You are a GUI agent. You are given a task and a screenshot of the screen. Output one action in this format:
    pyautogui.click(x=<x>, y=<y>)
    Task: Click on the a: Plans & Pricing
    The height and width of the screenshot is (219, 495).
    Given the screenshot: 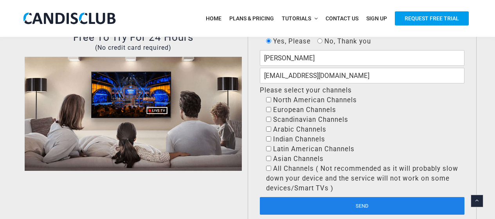 What is the action you would take?
    pyautogui.click(x=252, y=18)
    